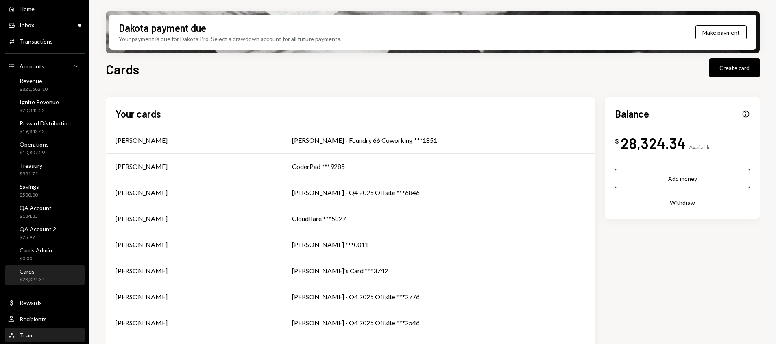 The image size is (776, 344). What do you see at coordinates (29, 195) in the screenshot?
I see `div: $500.00` at bounding box center [29, 195].